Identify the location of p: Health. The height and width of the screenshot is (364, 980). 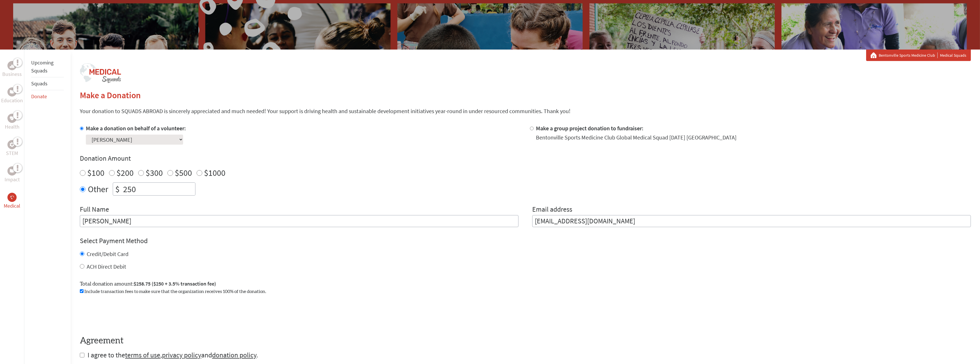
(12, 127).